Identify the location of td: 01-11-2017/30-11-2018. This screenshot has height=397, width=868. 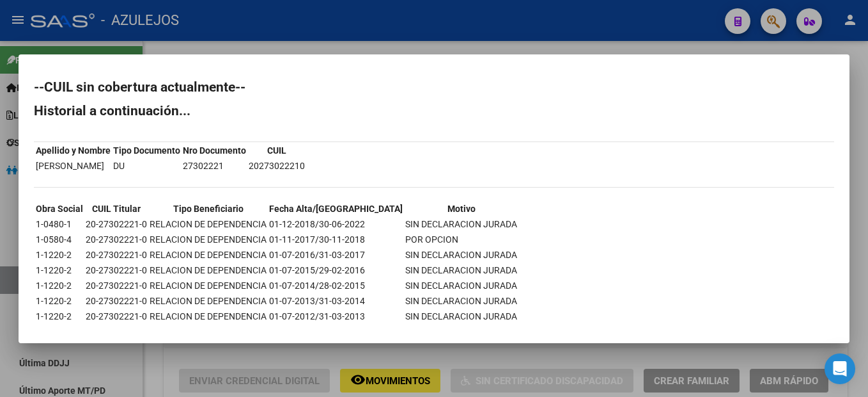
(335, 240).